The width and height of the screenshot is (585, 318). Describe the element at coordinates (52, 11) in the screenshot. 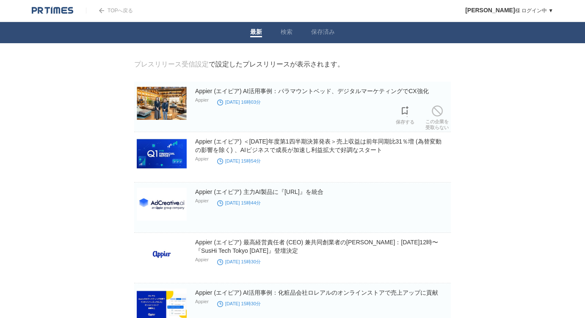

I see `img: logo.png` at that location.